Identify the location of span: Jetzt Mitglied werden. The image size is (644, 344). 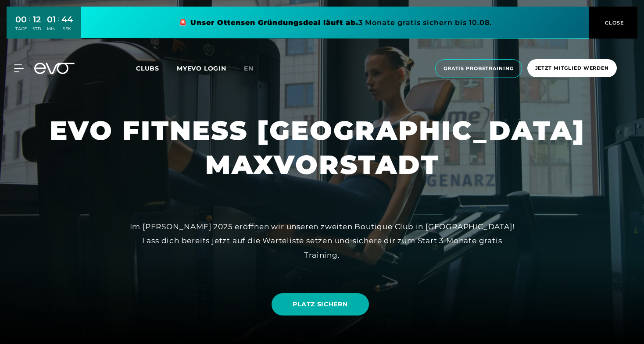
(572, 68).